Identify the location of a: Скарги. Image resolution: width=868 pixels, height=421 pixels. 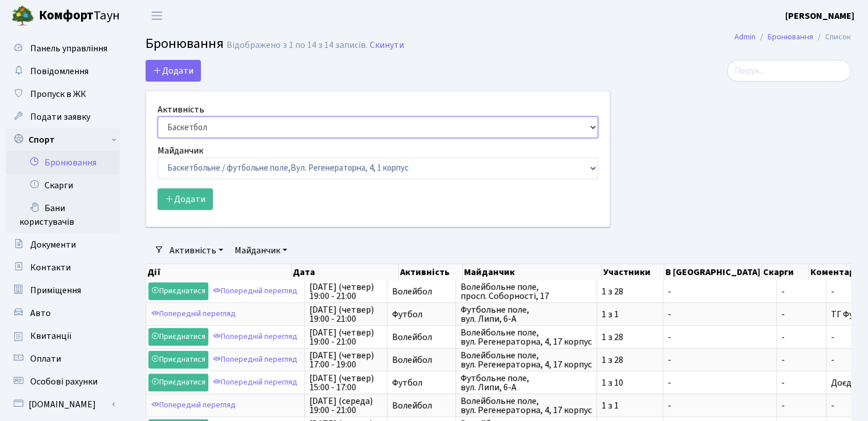
(63, 185).